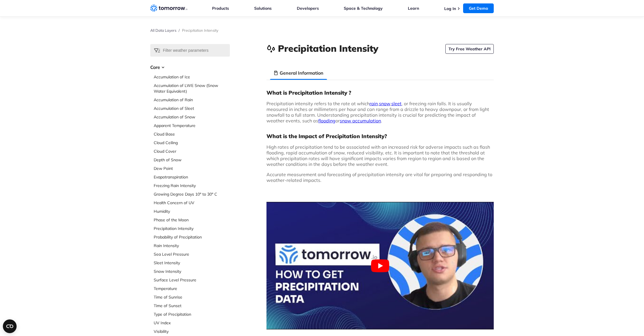  Describe the element at coordinates (192, 160) in the screenshot. I see `a: Depth of Snow` at that location.